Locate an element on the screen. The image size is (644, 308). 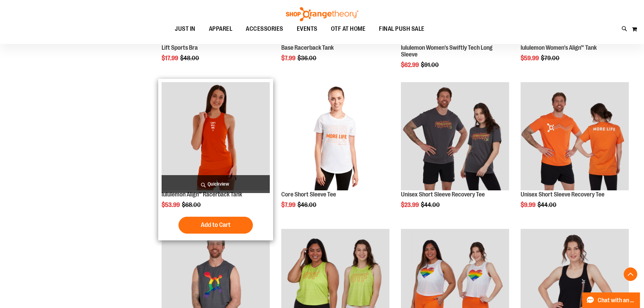
span: $62.99 is located at coordinates (411, 65).